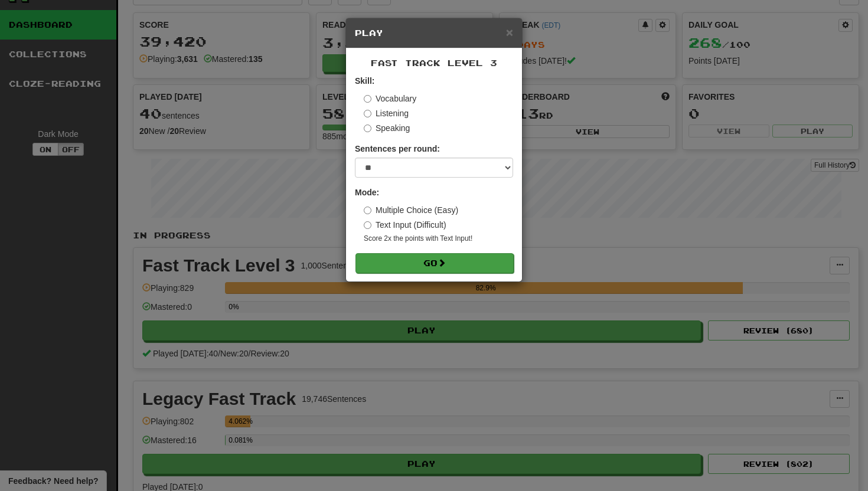  I want to click on strong: Skill:, so click(364, 81).